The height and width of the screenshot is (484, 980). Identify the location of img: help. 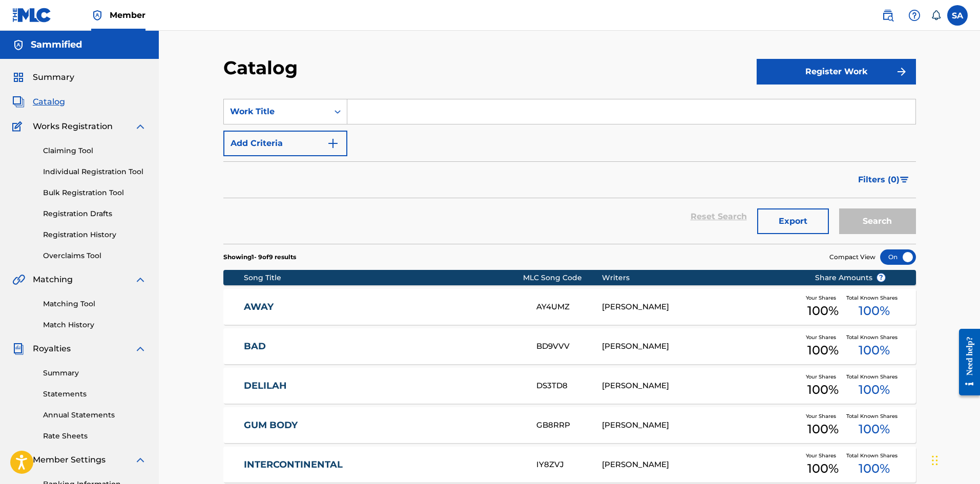
(914, 15).